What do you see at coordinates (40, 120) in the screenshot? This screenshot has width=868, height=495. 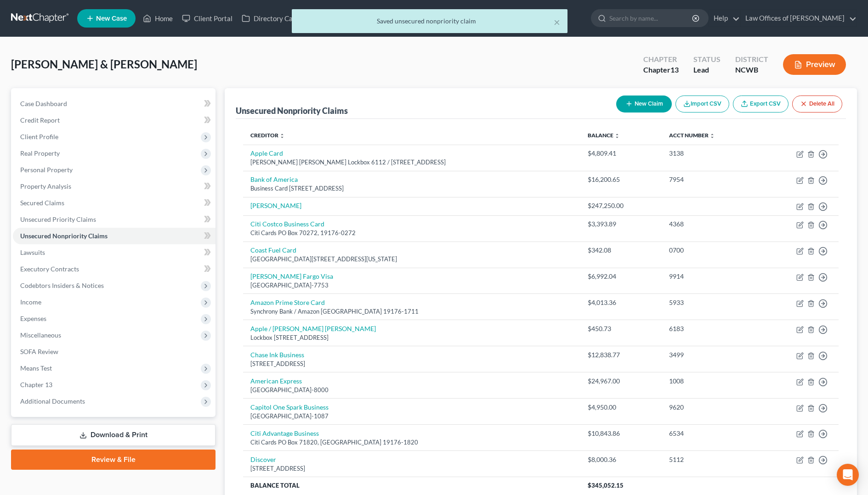 I see `span: Credit Report` at bounding box center [40, 120].